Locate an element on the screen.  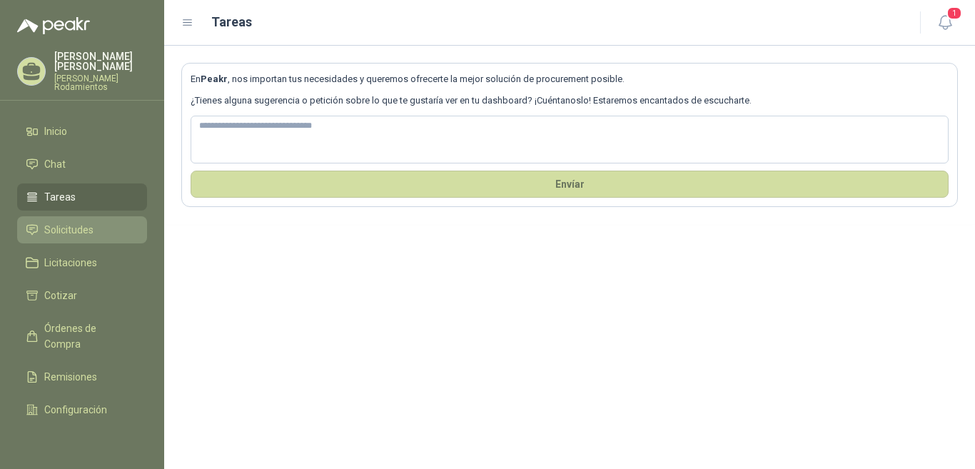
button: Envíar is located at coordinates (570, 184).